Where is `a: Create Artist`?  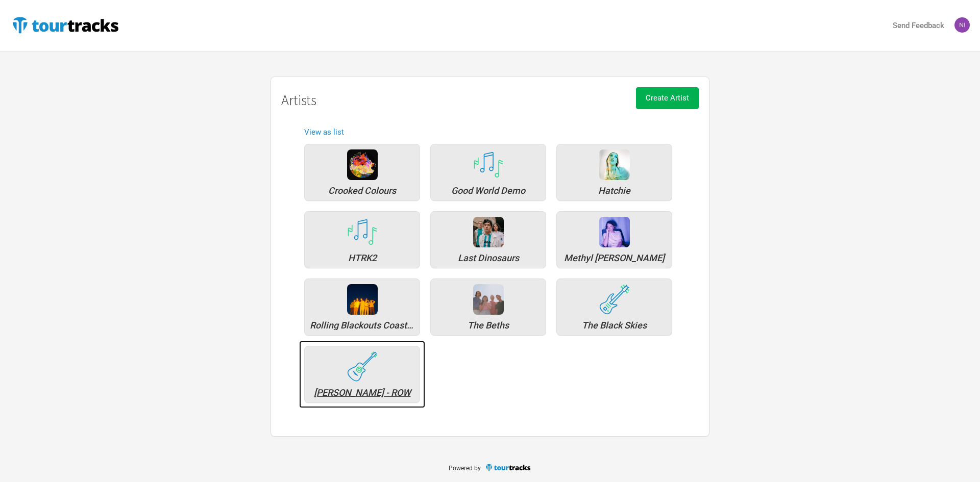
a: Create Artist is located at coordinates (667, 98).